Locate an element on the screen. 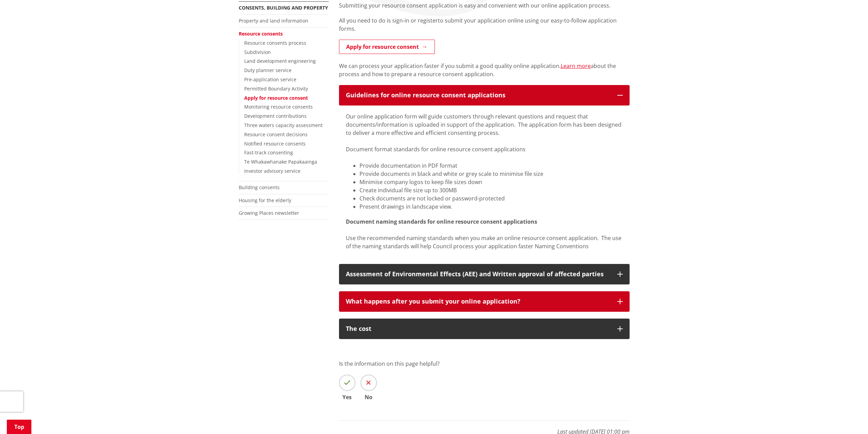 This screenshot has height=434, width=868. a: Consents, building and property is located at coordinates (284, 8).